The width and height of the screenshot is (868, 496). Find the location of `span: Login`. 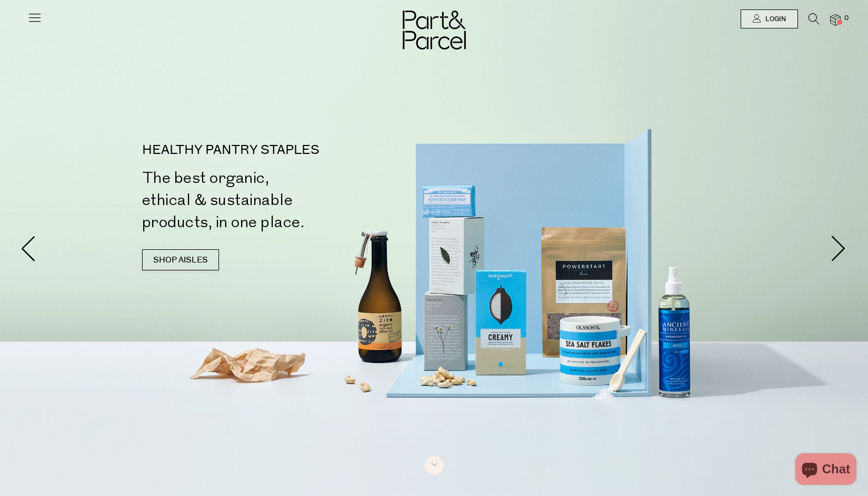

span: Login is located at coordinates (774, 19).